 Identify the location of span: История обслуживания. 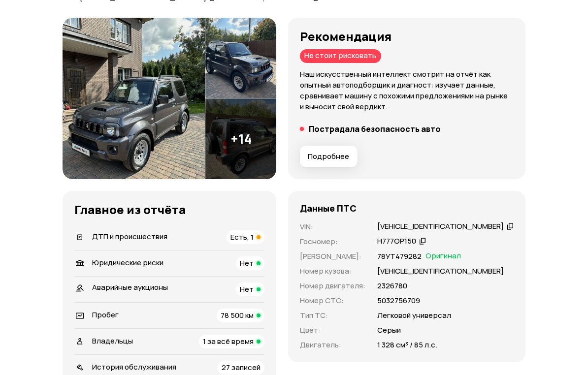
(134, 367).